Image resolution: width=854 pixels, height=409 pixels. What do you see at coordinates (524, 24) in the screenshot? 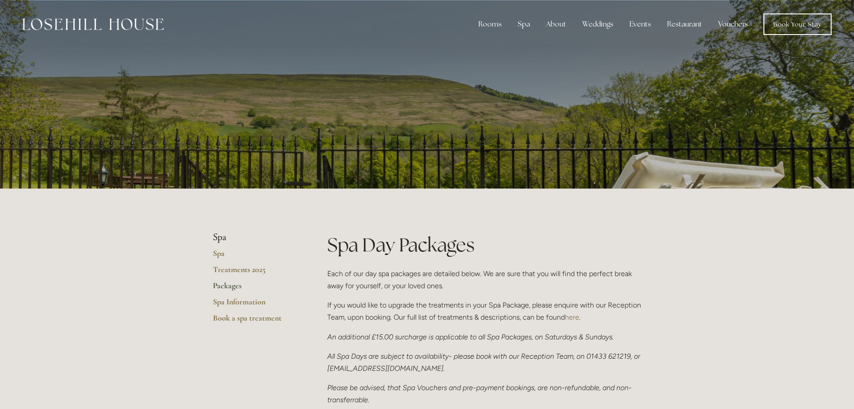
I see `div: Spa` at bounding box center [524, 24].